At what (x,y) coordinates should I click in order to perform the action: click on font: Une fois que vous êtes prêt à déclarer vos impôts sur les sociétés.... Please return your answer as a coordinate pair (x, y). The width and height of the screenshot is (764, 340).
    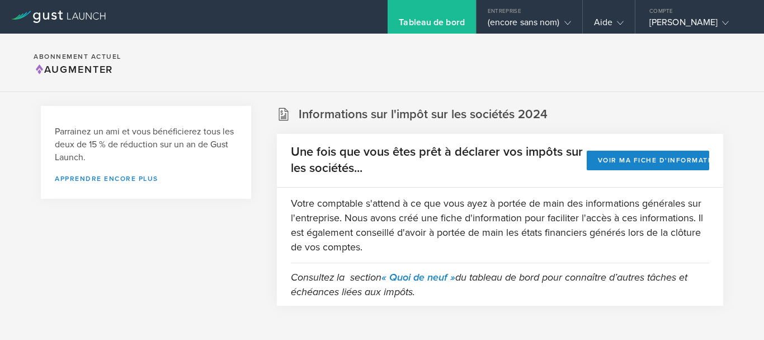
    Looking at the image, I should click on (437, 159).